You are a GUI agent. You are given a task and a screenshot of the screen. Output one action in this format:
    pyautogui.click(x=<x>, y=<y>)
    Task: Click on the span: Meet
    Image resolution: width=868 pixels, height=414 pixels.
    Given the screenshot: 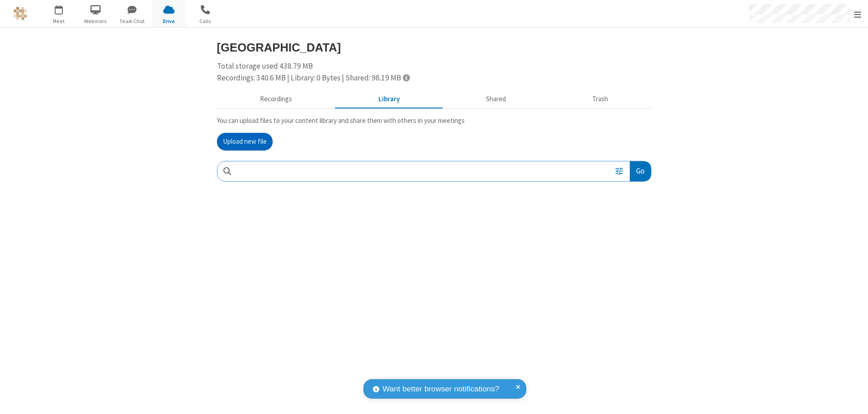 What is the action you would take?
    pyautogui.click(x=58, y=22)
    